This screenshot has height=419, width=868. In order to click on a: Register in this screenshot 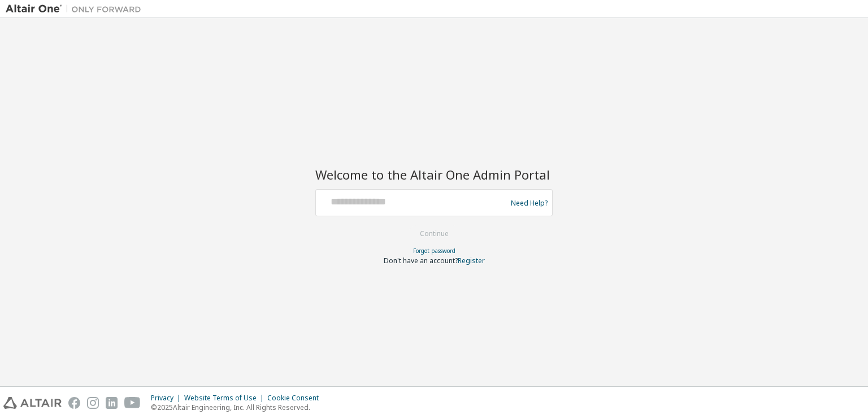, I will do `click(471, 260)`.